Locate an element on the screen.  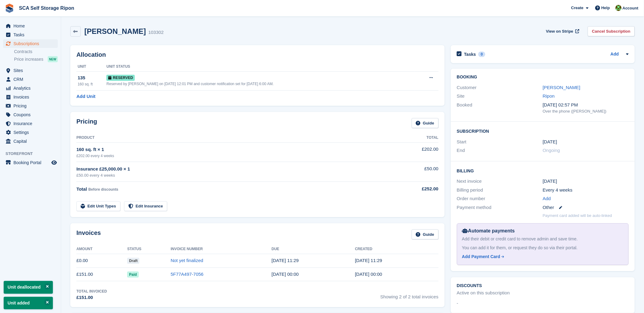
div: Order number is located at coordinates (500, 199).